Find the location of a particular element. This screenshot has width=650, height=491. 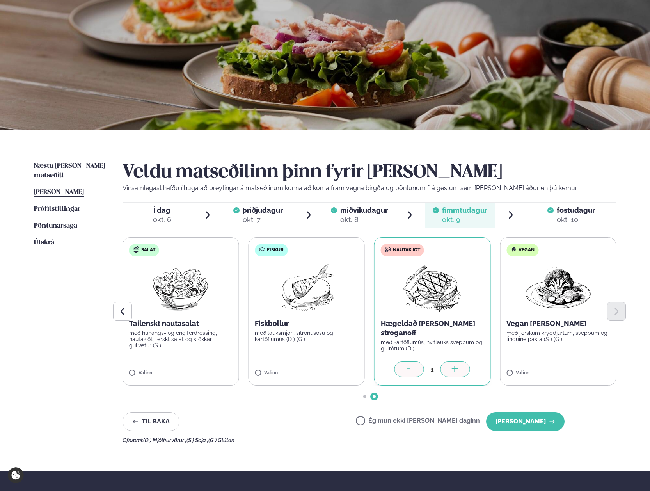

p: með hunangs- og engiferdressing, nautakjöt, ferskt salat og stökkar gulrætur (S ) is located at coordinates (181, 339).